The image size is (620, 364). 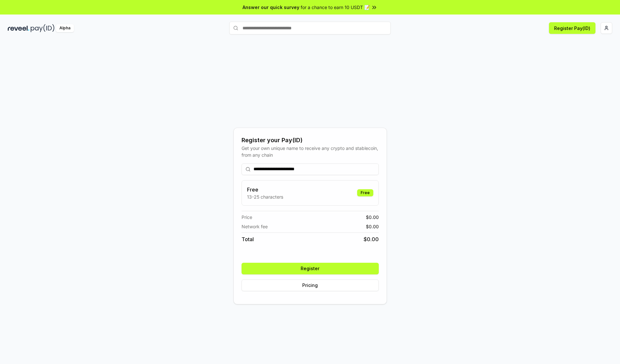 What do you see at coordinates (247, 239) in the screenshot?
I see `span: Total` at bounding box center [247, 239].